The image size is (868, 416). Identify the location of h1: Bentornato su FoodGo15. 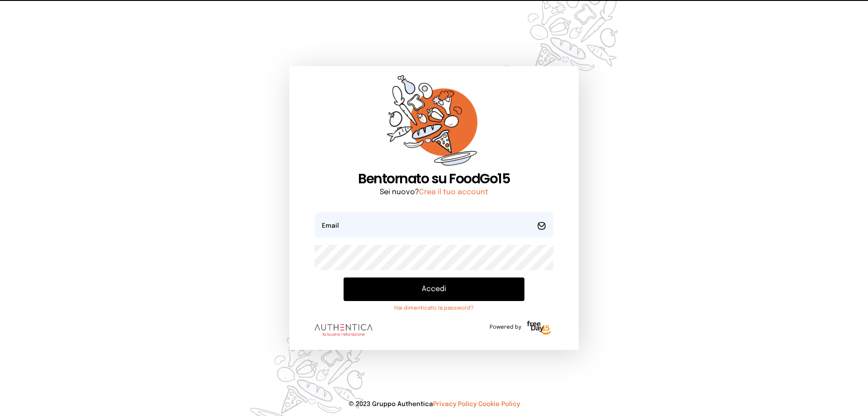
(434, 179).